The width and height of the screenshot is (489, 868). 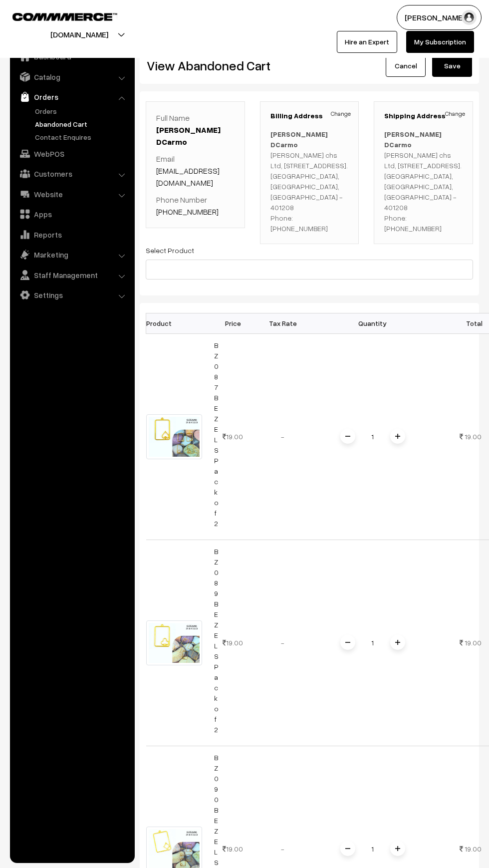 What do you see at coordinates (72, 235) in the screenshot?
I see `a: Reports` at bounding box center [72, 235].